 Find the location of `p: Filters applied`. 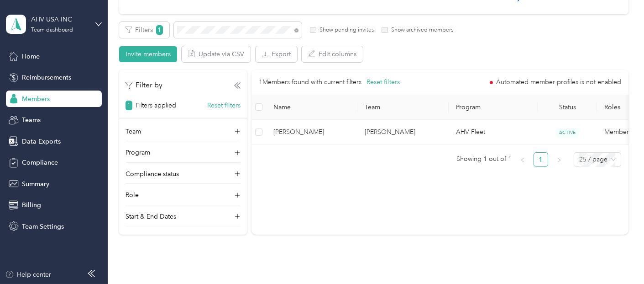

p: Filters applied is located at coordinates (155, 105).